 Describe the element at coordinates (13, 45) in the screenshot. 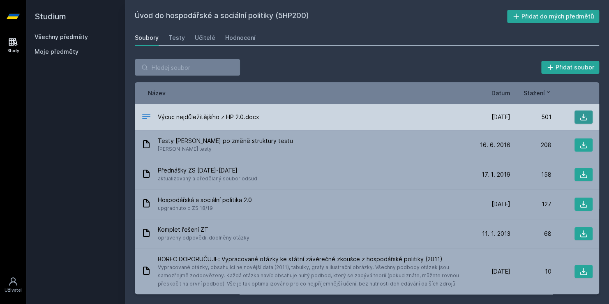

I see `a: Study` at that location.